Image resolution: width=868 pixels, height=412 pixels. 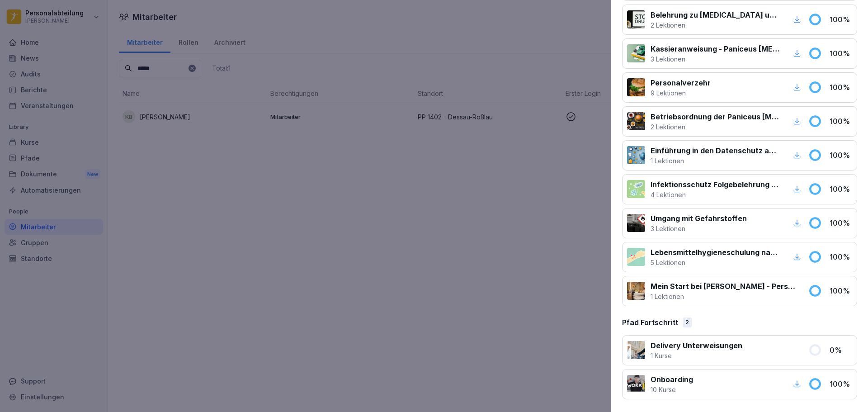 I want to click on p: Lebensmittelhygieneschulung nach EU-Verordnung (EG) Nr. 852 / 2004, so click(x=715, y=252).